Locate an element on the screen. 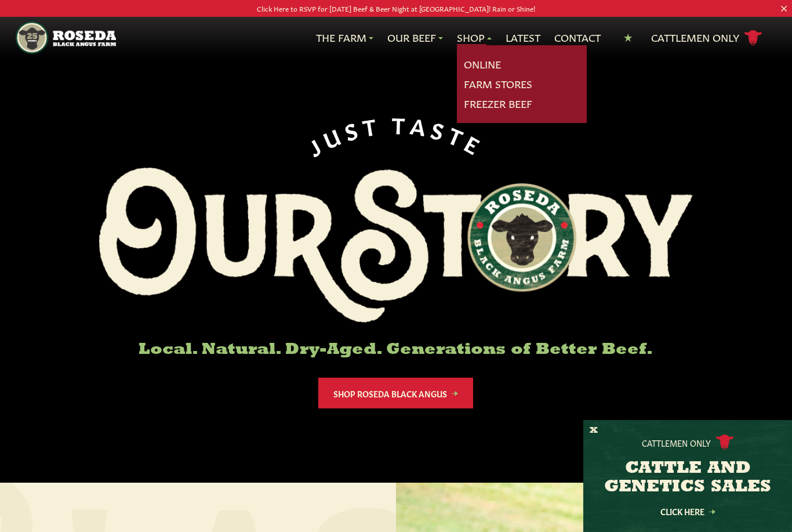 The image size is (792, 532). nav: Main Navigation is located at coordinates (396, 38).